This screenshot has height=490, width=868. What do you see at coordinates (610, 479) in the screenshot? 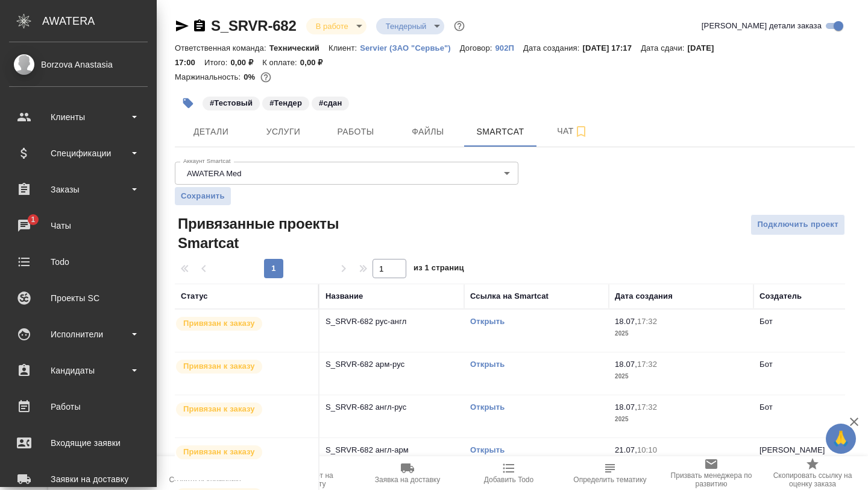
I see `span: Определить тематику` at bounding box center [610, 479].